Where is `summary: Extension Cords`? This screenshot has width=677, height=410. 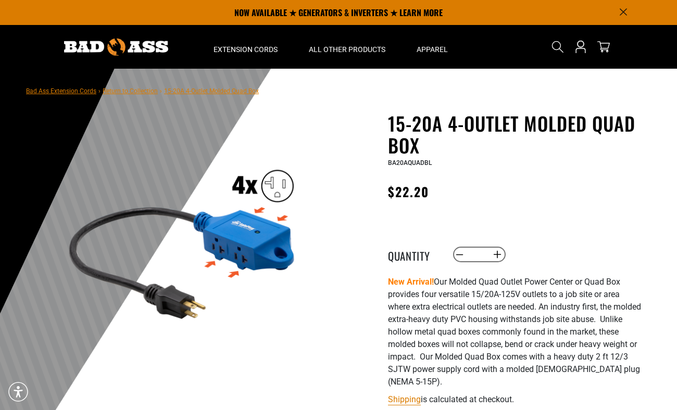
summary: Extension Cords is located at coordinates (245, 47).